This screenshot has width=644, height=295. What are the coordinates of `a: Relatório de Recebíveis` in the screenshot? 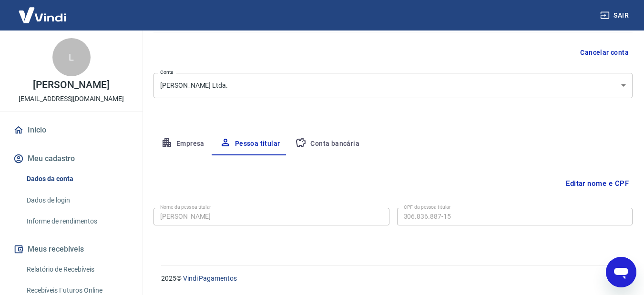 It's located at (77, 270).